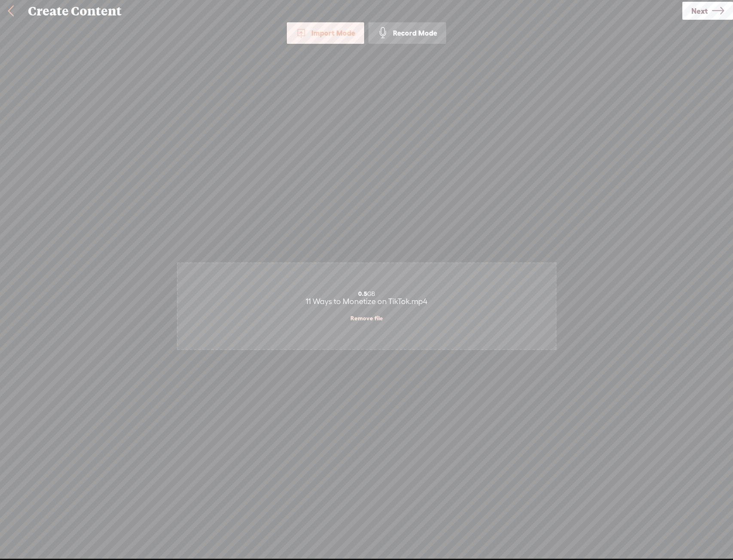 The height and width of the screenshot is (560, 733). Describe the element at coordinates (407, 33) in the screenshot. I see `div: Record Mode` at that location.